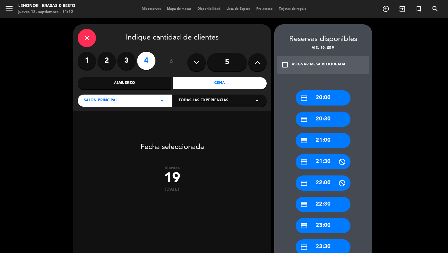  Describe the element at coordinates (87, 38) in the screenshot. I see `i: close` at that location.